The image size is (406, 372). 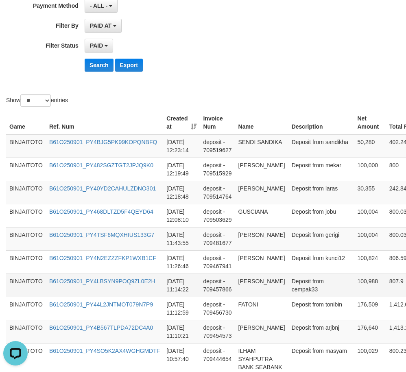 I want to click on a: B61O250901_PY4TSF6MQXHIUS133G7, so click(x=102, y=235).